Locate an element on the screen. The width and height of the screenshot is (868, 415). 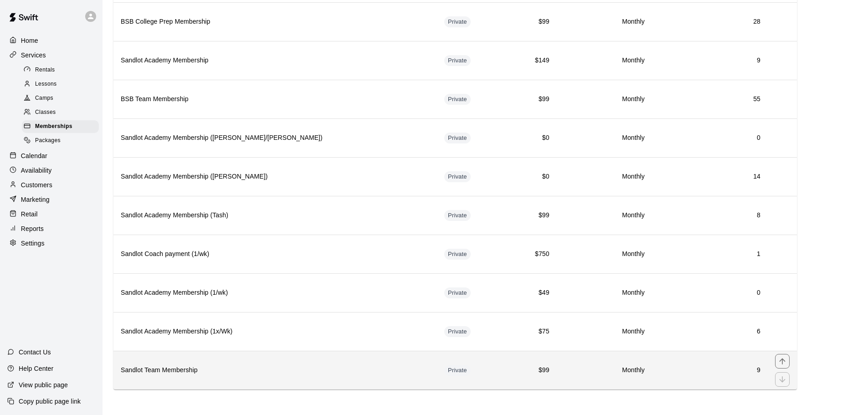
span: Camps is located at coordinates (44, 98).